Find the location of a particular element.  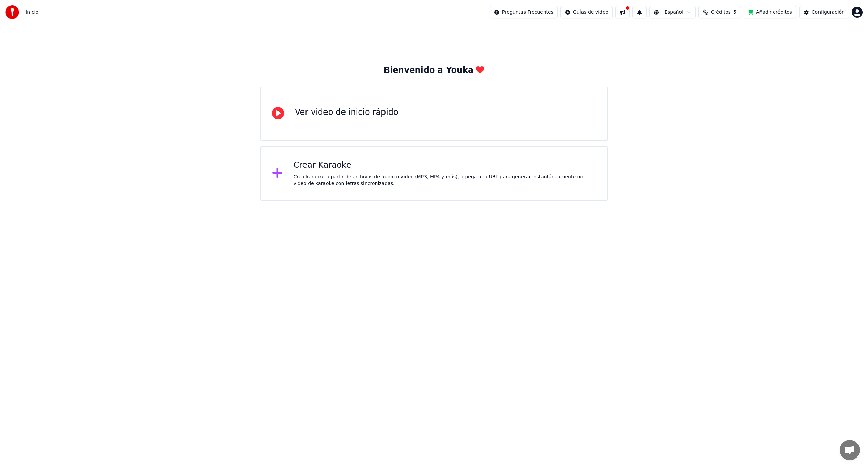

button: Guías de video is located at coordinates (586, 12).